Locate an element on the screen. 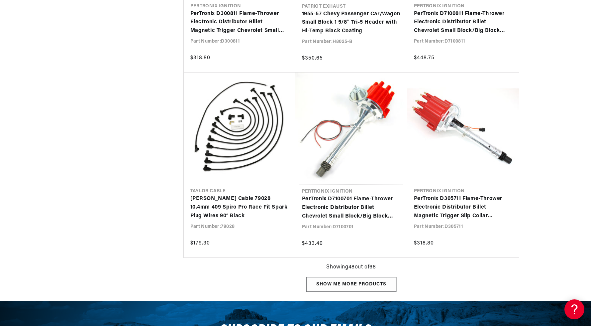 The width and height of the screenshot is (591, 326). a: PerTronix D7100811 Flame-Thrower Electronic Distributor Billet Chevrolet Small Block/Big Block wi... is located at coordinates (463, 22).